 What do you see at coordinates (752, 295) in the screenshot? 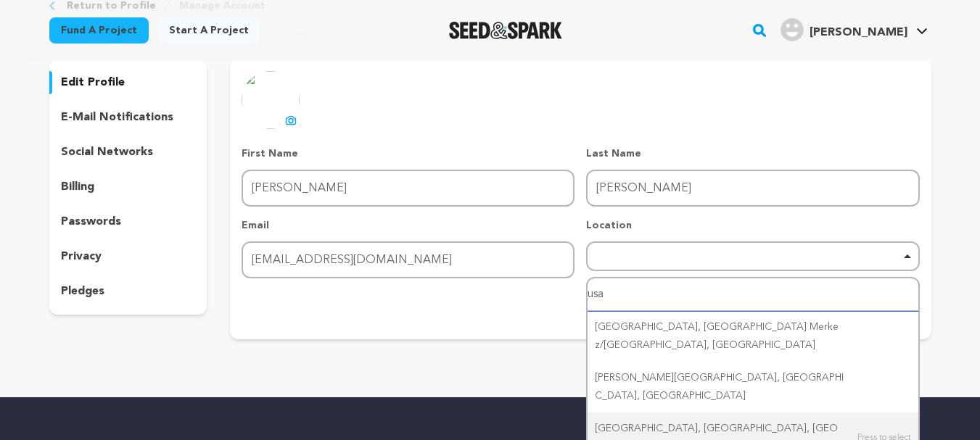
I see `input: Start typing...` at bounding box center [752, 295].